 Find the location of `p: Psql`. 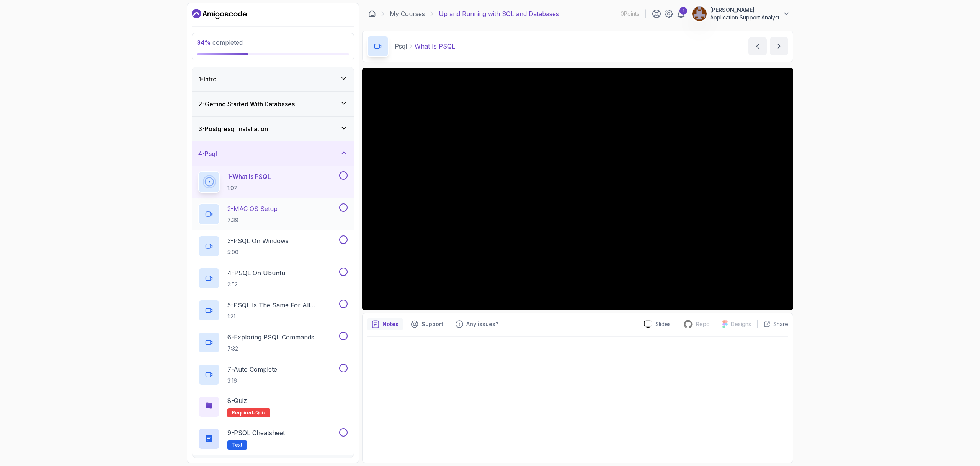

p: Psql is located at coordinates (401, 46).